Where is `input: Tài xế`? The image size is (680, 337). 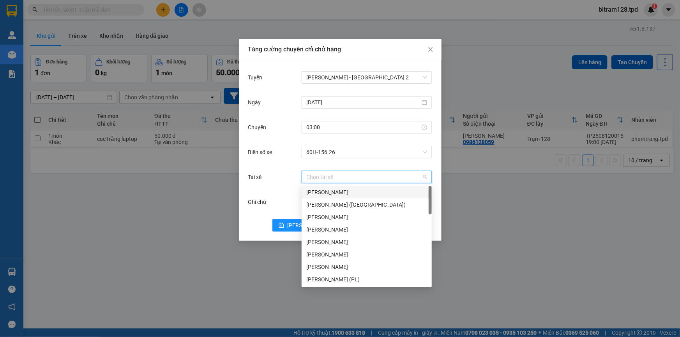 input: Tài xế is located at coordinates (364, 177).